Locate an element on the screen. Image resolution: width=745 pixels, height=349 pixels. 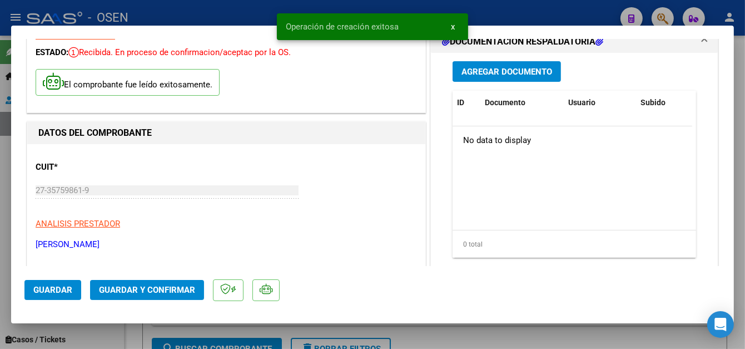
span: Agregar Documento is located at coordinates (507, 72).